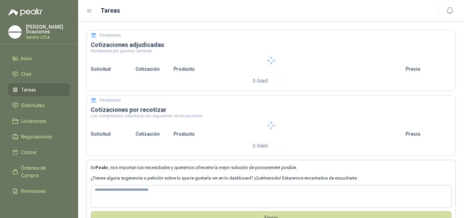 This screenshot has height=218, width=464. I want to click on span: Remisiones, so click(34, 191).